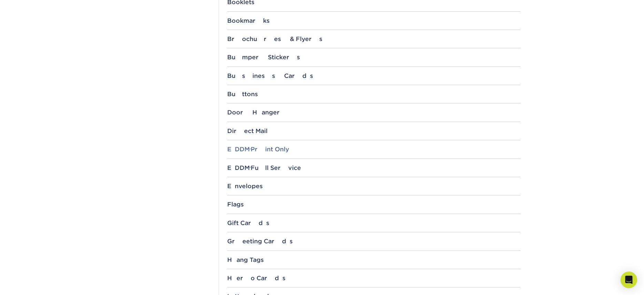 This screenshot has height=295, width=644. I want to click on div: Door Hanger, so click(374, 112).